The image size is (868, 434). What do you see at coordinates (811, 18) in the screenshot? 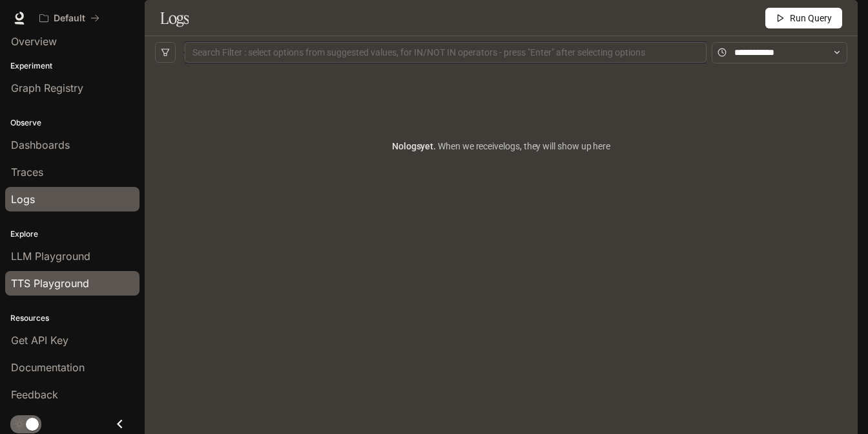
I see `span: Run Query` at bounding box center [811, 18].